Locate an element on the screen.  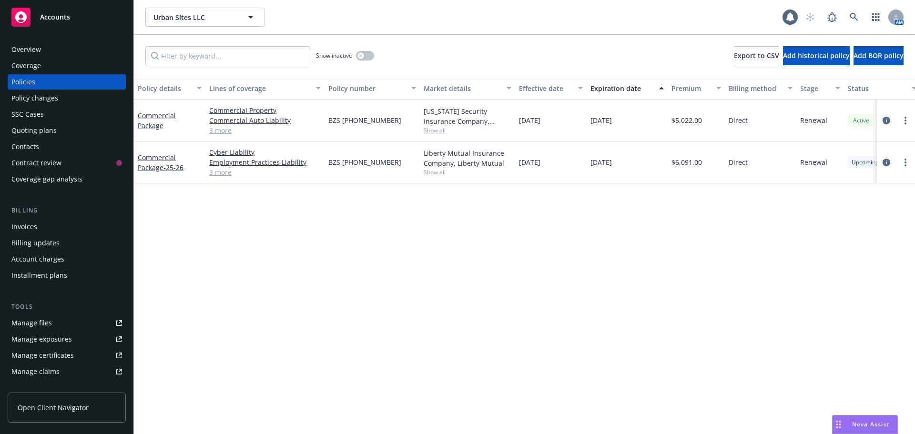
a: more is located at coordinates (906, 121).